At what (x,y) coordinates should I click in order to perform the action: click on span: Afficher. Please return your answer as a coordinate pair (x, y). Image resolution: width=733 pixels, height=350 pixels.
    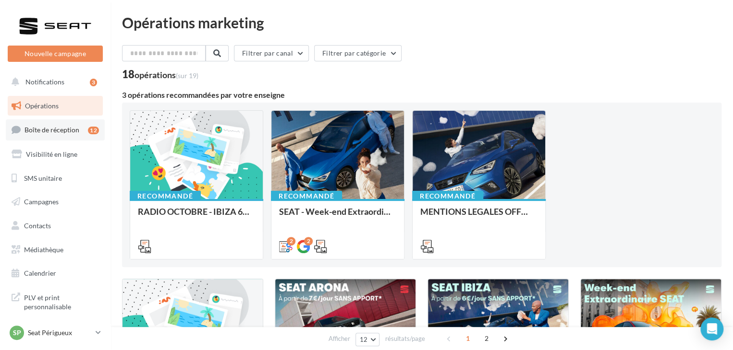
    Looking at the image, I should click on (339, 339).